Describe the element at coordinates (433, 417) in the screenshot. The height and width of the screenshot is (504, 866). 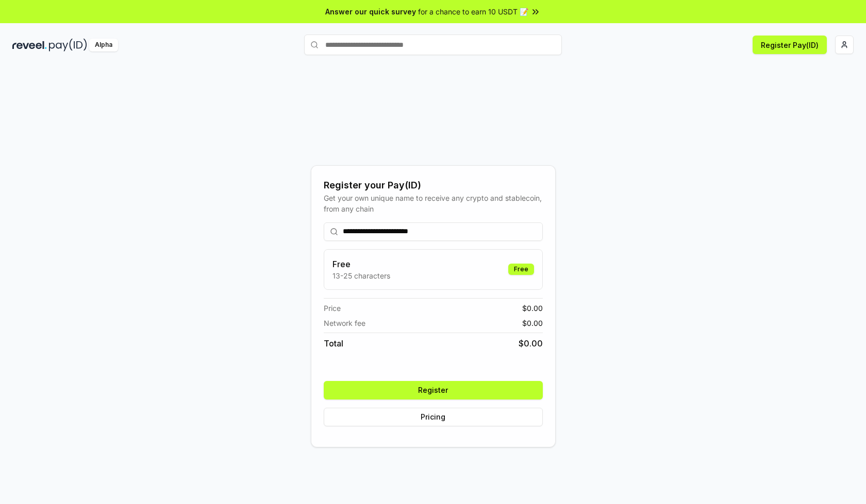
I see `button: Pricing` at that location.